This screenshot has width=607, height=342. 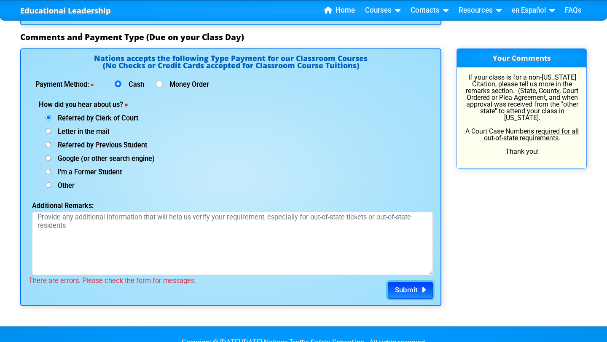 What do you see at coordinates (48, 118) in the screenshot?
I see `input: Referred by Clerk of Court` at bounding box center [48, 118].